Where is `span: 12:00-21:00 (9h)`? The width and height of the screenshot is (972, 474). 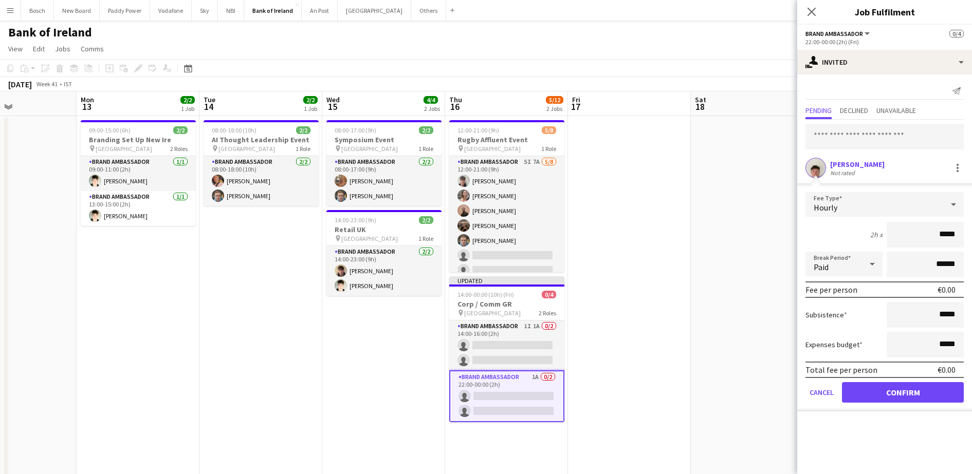
span: 12:00-21:00 (9h) is located at coordinates (478, 130).